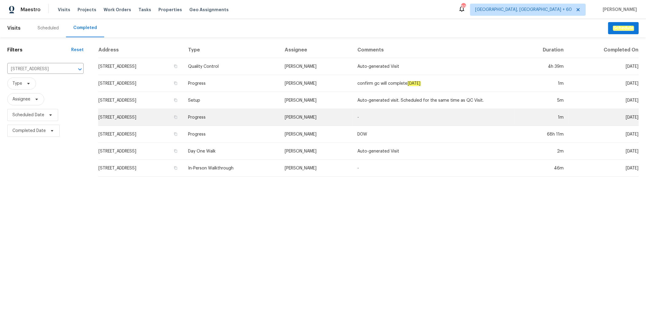 The height and width of the screenshot is (309, 646). What do you see at coordinates (541, 101) in the screenshot?
I see `td: 5m` at bounding box center [541, 101].